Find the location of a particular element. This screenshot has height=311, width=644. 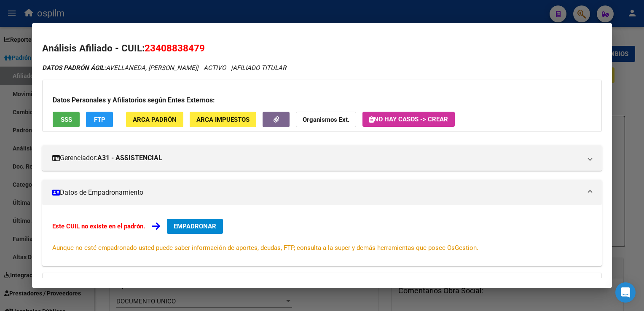

span: No hay casos -> Crear is located at coordinates (408, 119).